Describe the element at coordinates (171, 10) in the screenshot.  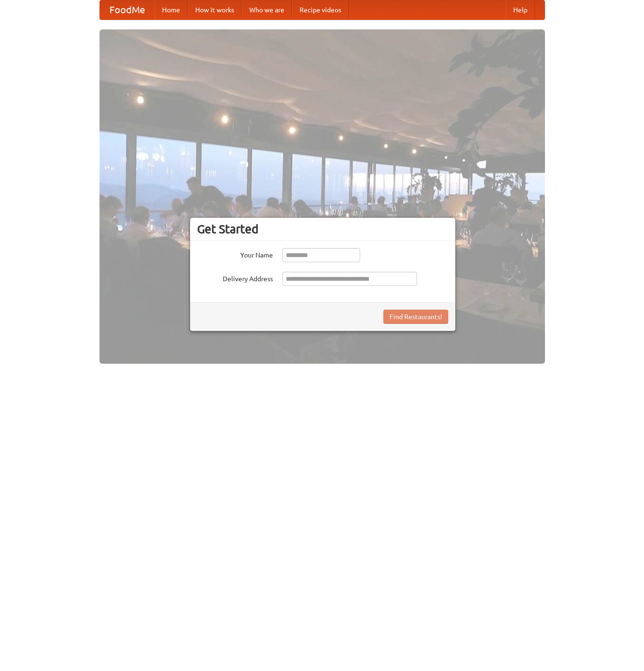
I see `a: Home` at that location.